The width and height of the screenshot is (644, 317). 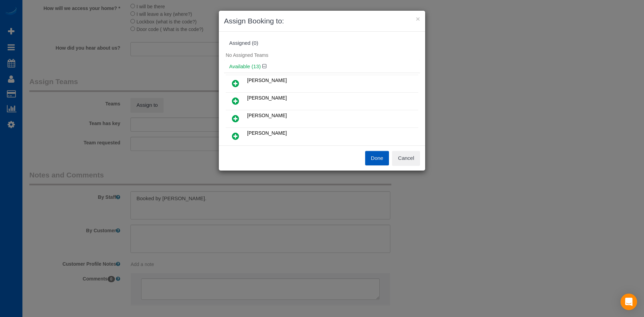 I want to click on button: Done, so click(x=377, y=158).